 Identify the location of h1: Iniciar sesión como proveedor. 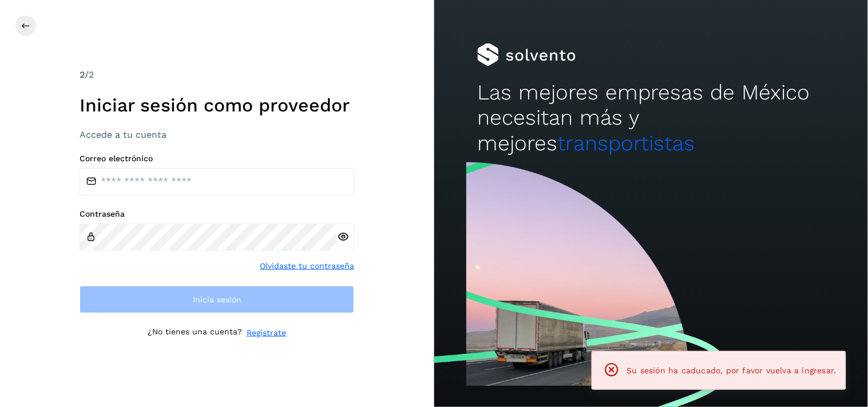
(217, 105).